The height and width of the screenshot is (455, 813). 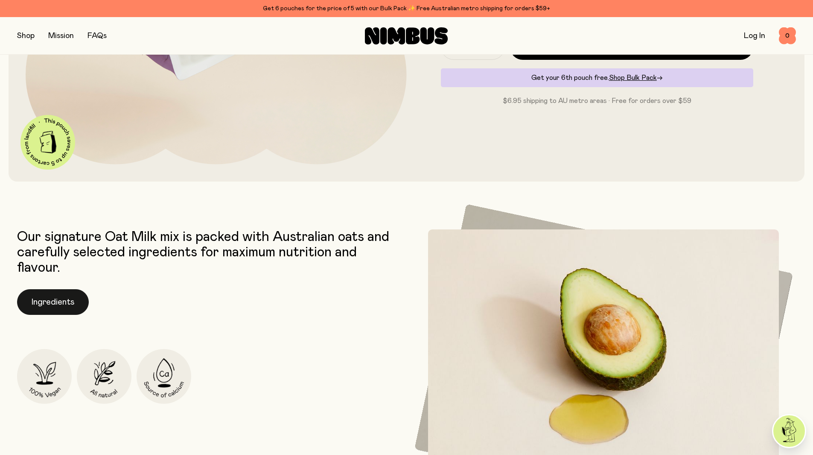 What do you see at coordinates (597, 78) in the screenshot?
I see `div: Get your 6th pouch free.` at bounding box center [597, 78].